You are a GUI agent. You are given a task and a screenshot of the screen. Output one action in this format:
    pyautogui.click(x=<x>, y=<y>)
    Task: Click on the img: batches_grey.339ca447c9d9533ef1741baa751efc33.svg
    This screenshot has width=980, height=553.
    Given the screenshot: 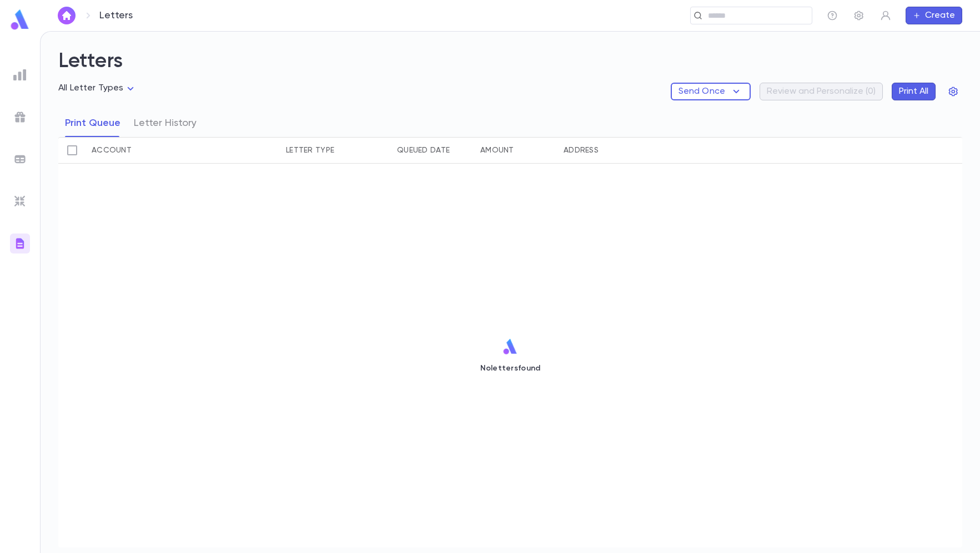 What is the action you would take?
    pyautogui.click(x=20, y=159)
    